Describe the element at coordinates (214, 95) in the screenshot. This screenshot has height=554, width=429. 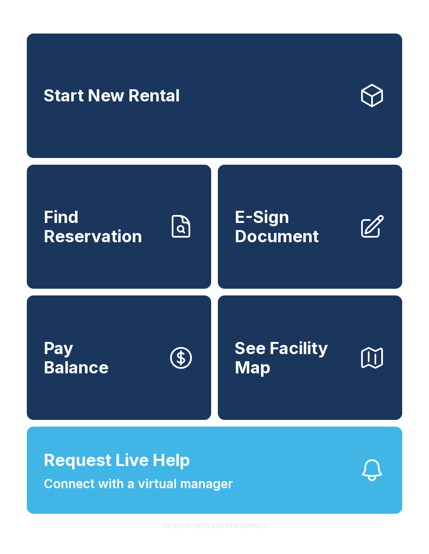
I see `a: Start New Rental` at that location.